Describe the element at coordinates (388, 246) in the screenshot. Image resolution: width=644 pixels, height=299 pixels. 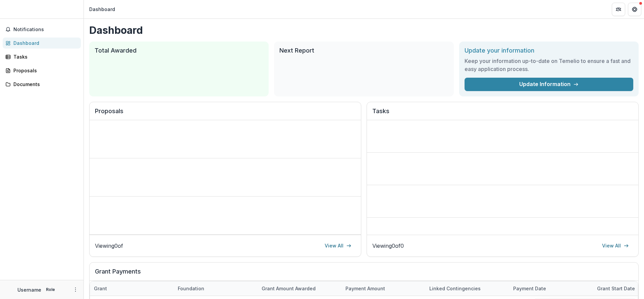
I see `p: Viewing 0 of 0` at that location.